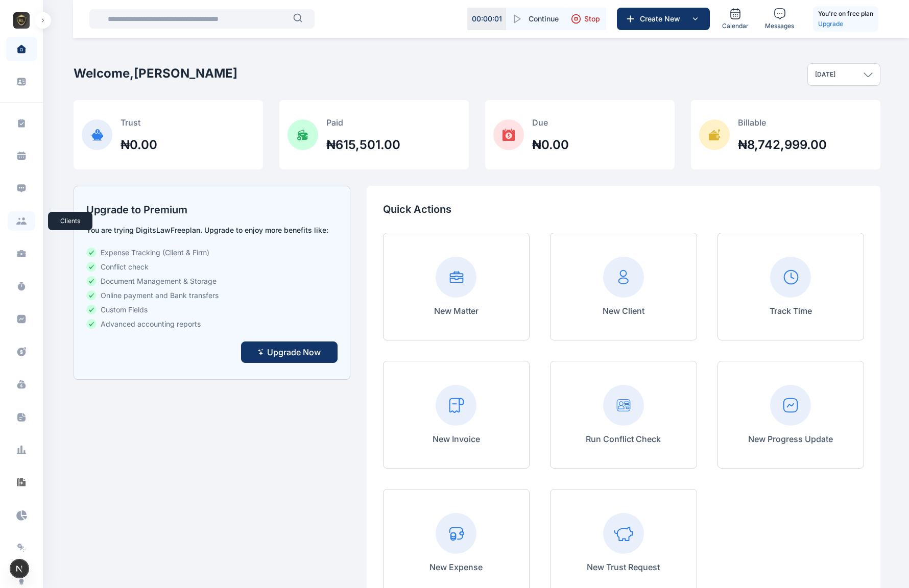  Describe the element at coordinates (624, 209) in the screenshot. I see `p: Quick Actions` at that location.